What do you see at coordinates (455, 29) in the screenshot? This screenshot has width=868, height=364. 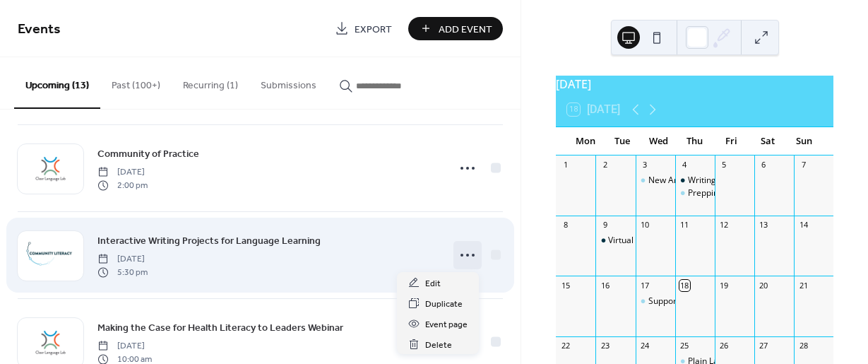 I see `a: Add Event` at bounding box center [455, 29].